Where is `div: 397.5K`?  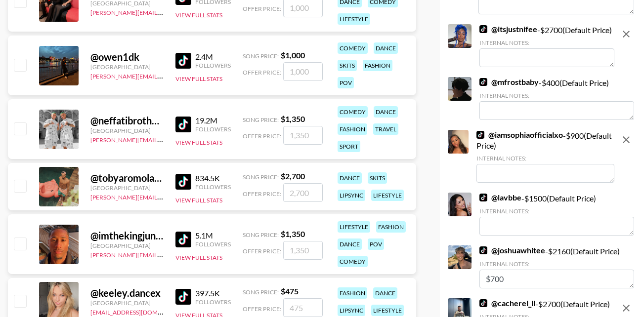 div: 397.5K is located at coordinates (213, 293).